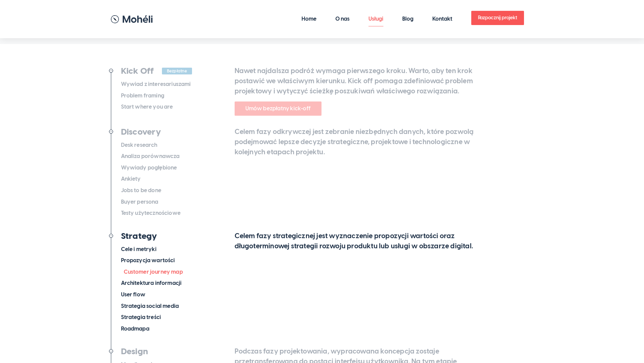  What do you see at coordinates (151, 213) in the screenshot?
I see `span: Testy użytecznościowe` at bounding box center [151, 213].